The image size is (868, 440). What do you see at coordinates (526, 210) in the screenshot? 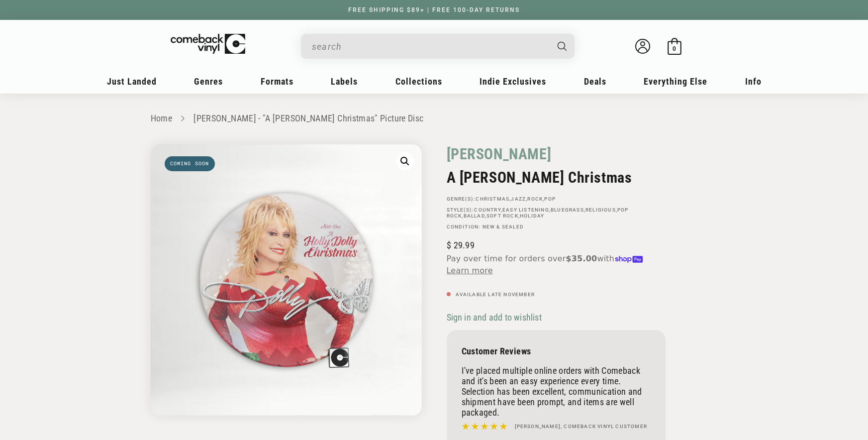
I see `a: Easy Listening` at bounding box center [526, 210].